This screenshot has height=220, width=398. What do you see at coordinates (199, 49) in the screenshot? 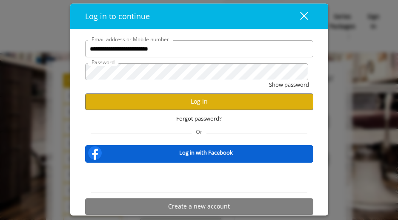
I see `input: Email address or Mobile number` at bounding box center [199, 49].